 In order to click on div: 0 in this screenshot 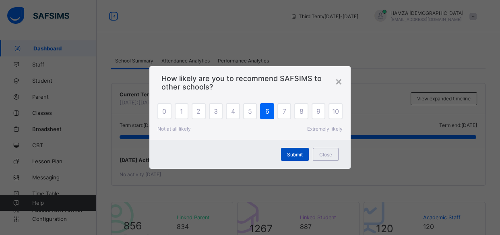, I will do `click(164, 111)`.